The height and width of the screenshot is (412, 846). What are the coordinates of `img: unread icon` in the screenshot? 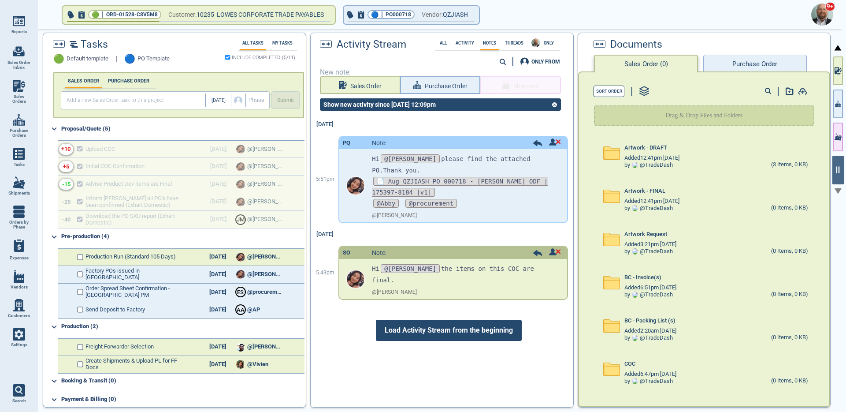 It's located at (555, 142).